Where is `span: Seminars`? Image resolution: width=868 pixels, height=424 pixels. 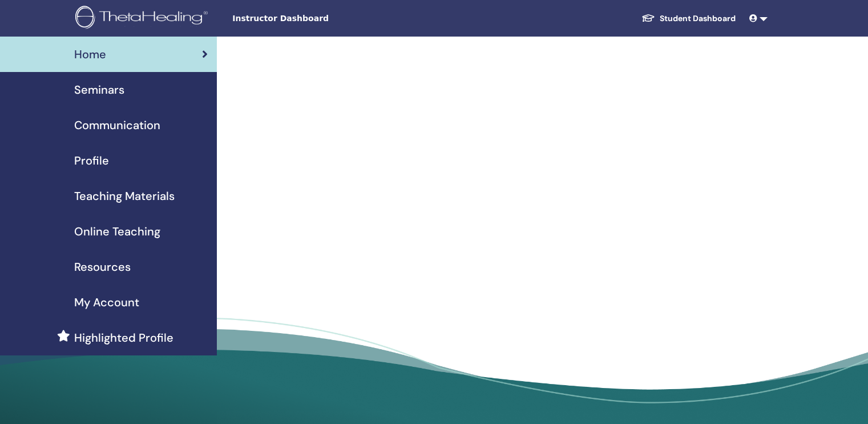
span: Seminars is located at coordinates (100, 90).